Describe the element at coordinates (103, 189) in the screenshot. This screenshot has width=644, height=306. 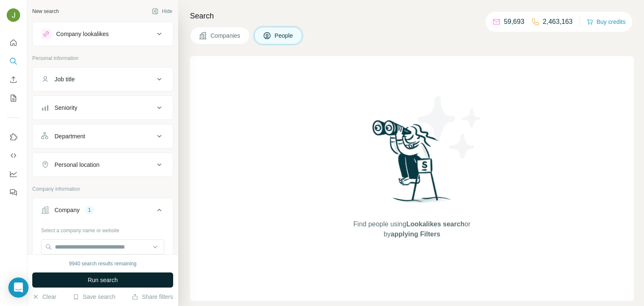
I see `p: Company information` at that location.